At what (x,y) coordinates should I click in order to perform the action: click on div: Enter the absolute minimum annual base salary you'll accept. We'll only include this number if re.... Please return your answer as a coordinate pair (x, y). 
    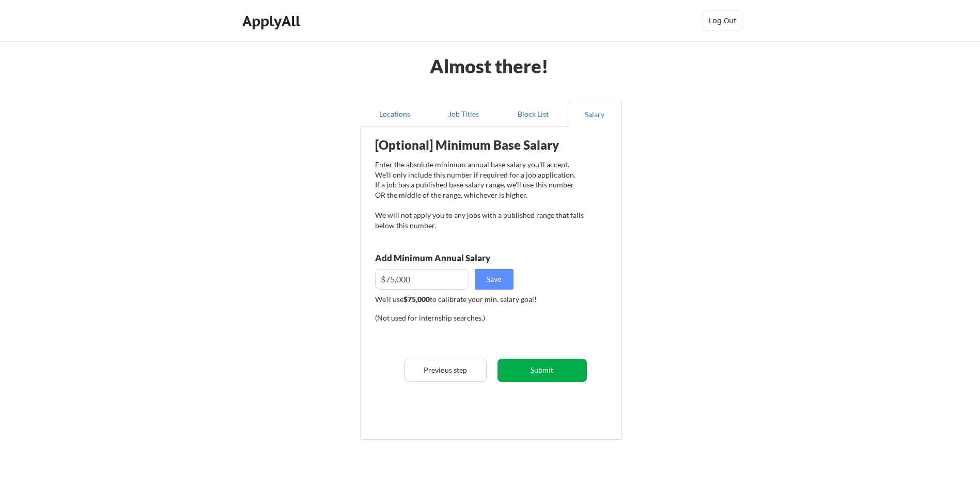
    Looking at the image, I should click on (479, 195).